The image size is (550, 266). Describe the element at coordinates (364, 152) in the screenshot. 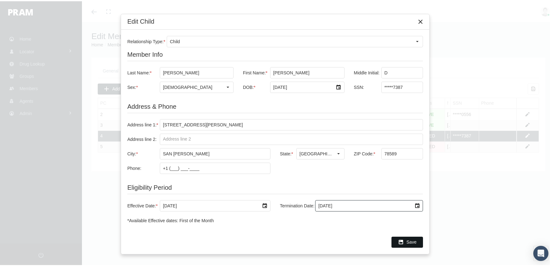

I see `span: ZIP Code:` at that location.